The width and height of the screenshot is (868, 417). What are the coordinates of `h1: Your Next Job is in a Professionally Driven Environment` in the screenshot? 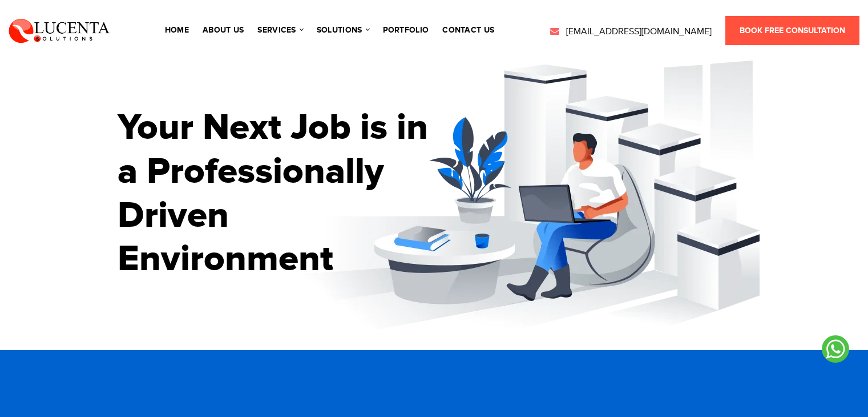 It's located at (274, 193).